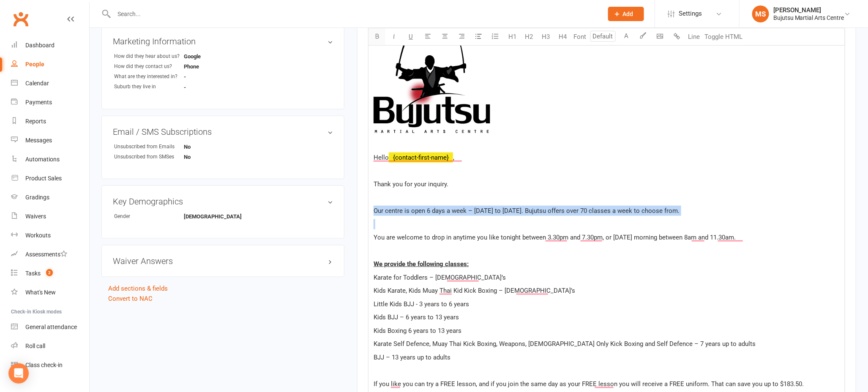 The width and height of the screenshot is (868, 392). What do you see at coordinates (208, 56) in the screenshot?
I see `strong: Google` at bounding box center [208, 56].